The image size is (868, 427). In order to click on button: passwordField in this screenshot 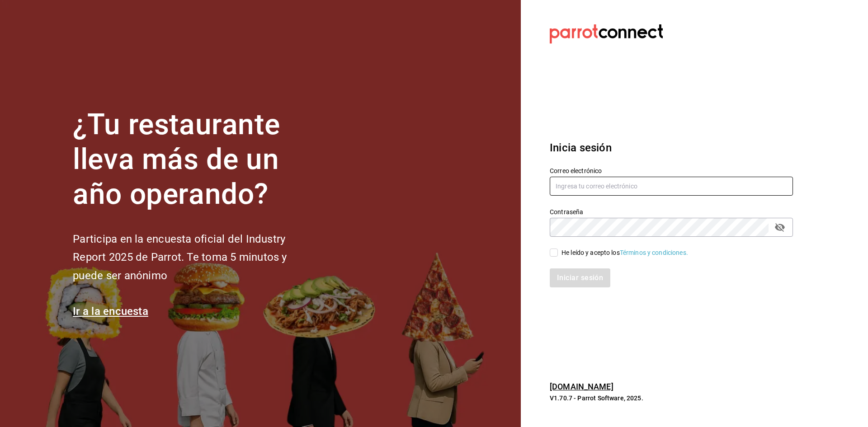, I will do `click(780, 227)`.